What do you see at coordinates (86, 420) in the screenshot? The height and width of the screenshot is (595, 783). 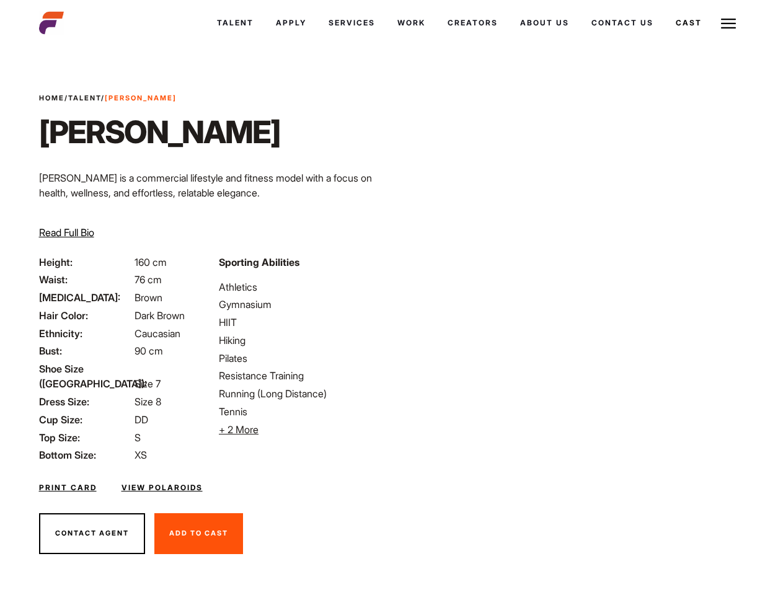 I see `span: Cup Size:` at bounding box center [86, 420].